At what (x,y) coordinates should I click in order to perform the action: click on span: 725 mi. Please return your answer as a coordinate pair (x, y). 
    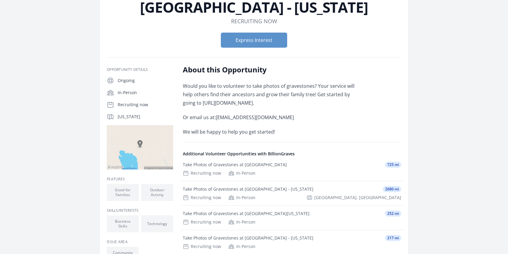
    Looking at the image, I should click on (393, 165).